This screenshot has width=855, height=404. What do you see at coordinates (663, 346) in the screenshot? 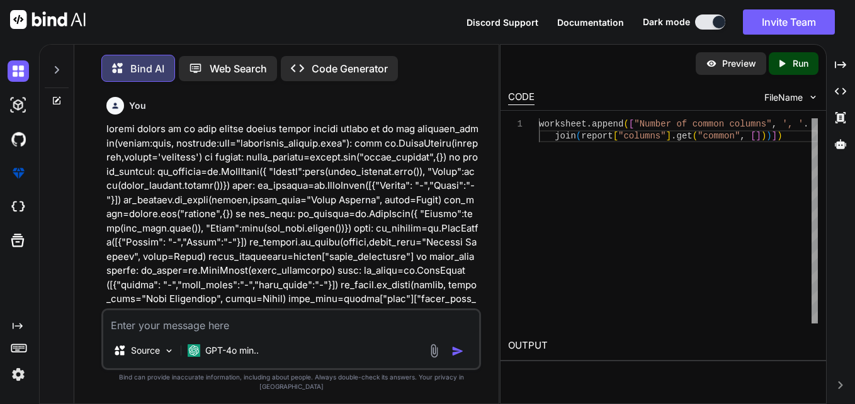
I see `h2: OUTPUT` at bounding box center [663, 346].